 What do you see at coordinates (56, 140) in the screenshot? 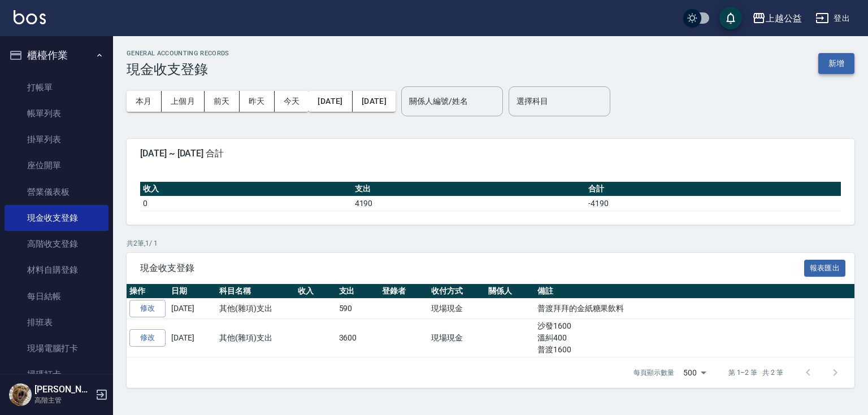
I see `a: 掛單列表` at bounding box center [56, 140].